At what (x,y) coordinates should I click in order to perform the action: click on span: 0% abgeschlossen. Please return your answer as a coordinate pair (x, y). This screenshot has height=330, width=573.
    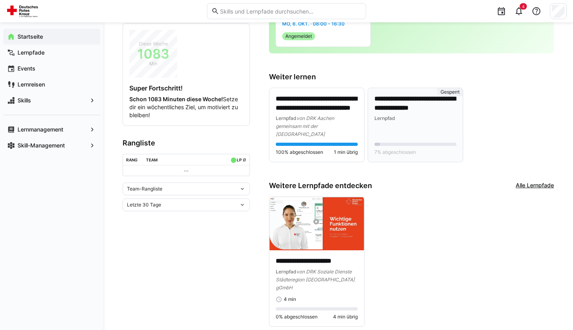
    Looking at the image, I should click on (297, 317).